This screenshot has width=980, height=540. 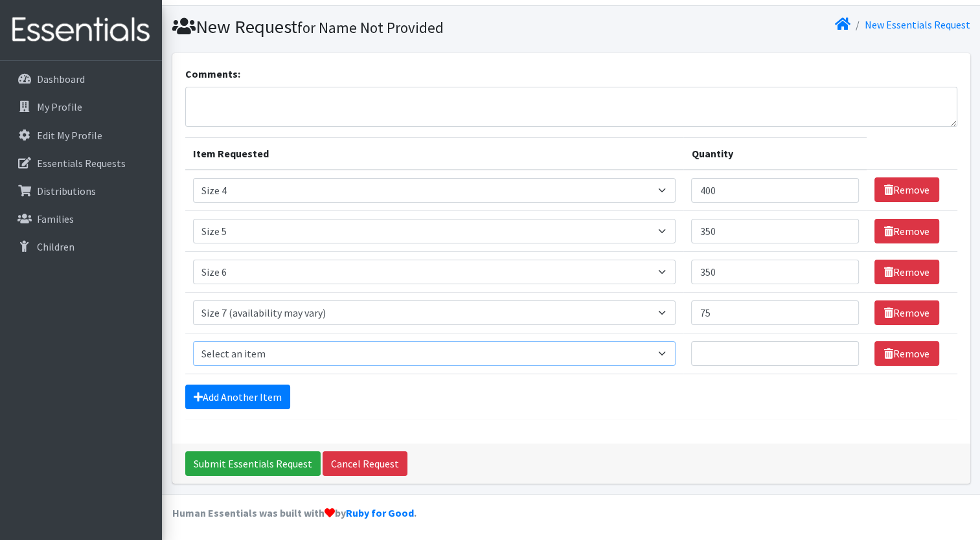 I want to click on p: Families, so click(x=55, y=219).